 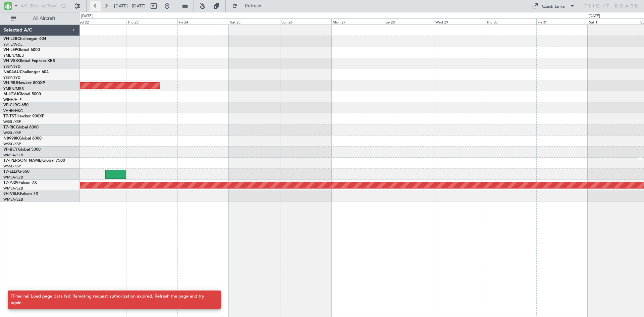 What do you see at coordinates (44, 18) in the screenshot?
I see `span: All Aircraft` at bounding box center [44, 18].